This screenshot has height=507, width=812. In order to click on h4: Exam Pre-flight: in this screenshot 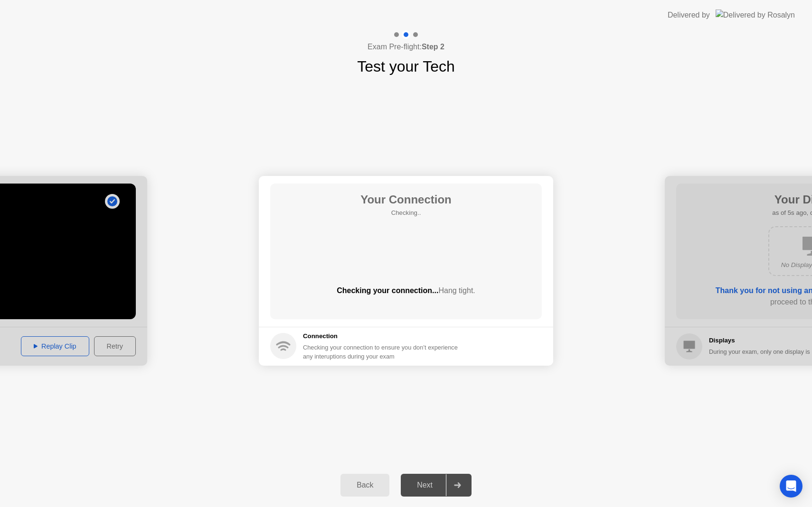, I will do `click(406, 47)`.